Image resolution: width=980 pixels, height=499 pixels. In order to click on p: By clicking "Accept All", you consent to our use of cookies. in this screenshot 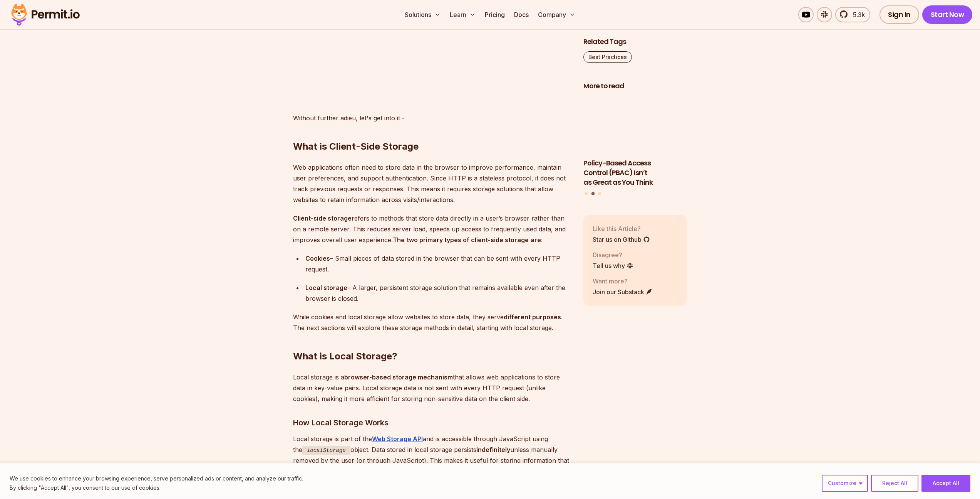, I will do `click(157, 488)`.